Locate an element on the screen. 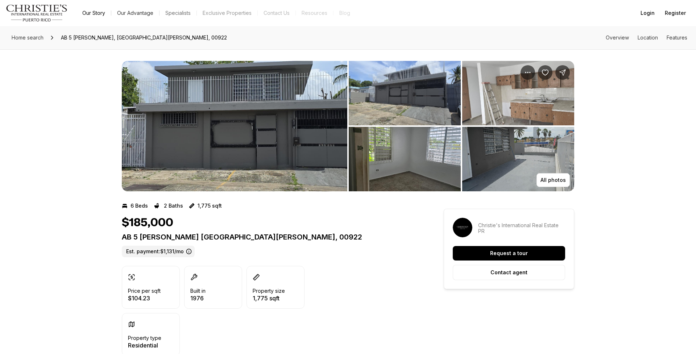  button: Share Property: AB 5 JULIO ANDINO is located at coordinates (562, 72).